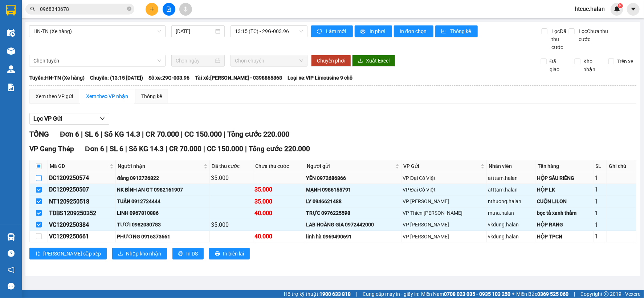  What do you see at coordinates (620, 6) in the screenshot?
I see `sup: 5` at bounding box center [620, 6].